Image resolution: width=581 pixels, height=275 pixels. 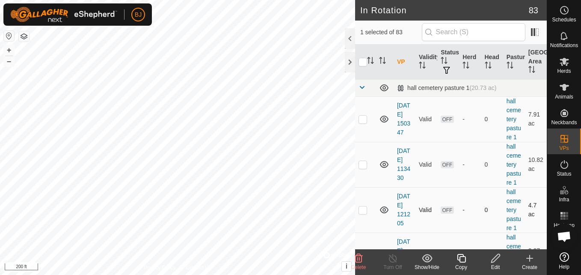 What do you see at coordinates (514, 62) in the screenshot?
I see `th: Pasture` at bounding box center [514, 62].